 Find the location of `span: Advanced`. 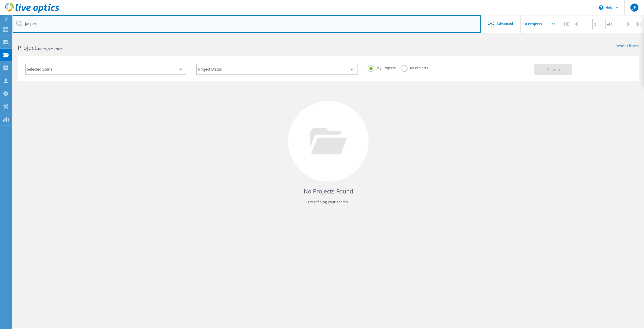

span: Advanced is located at coordinates (505, 24).